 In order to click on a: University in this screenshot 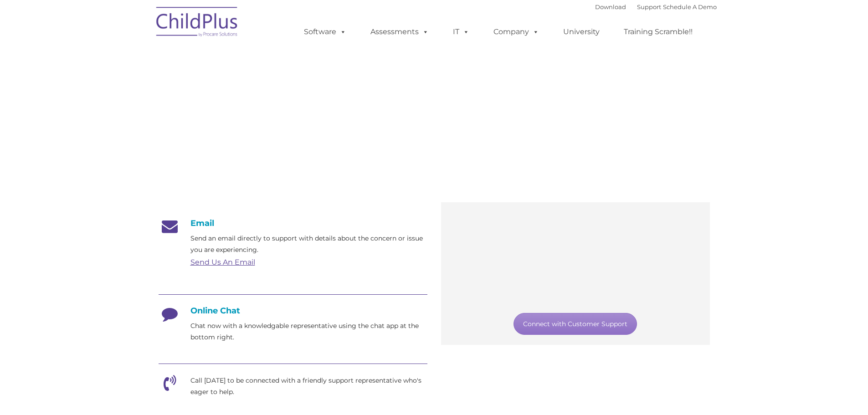, I will do `click(581, 32)`.